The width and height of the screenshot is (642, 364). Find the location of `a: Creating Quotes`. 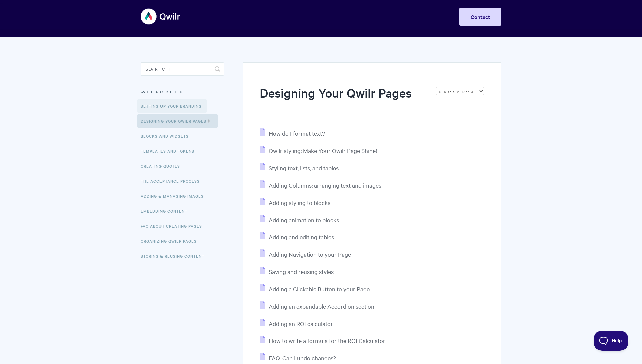

a: Creating Quotes is located at coordinates (163, 166).